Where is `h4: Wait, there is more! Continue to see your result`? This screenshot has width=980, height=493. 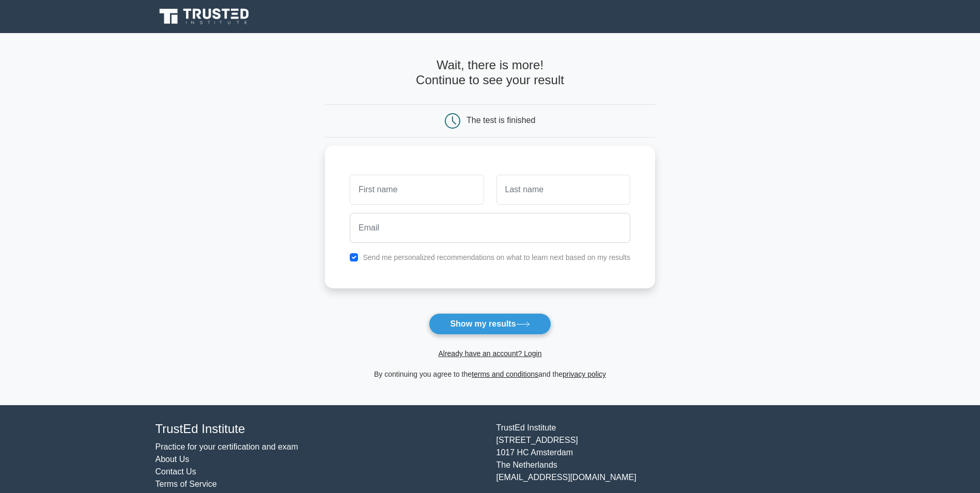
h4: Wait, there is more! Continue to see your result is located at coordinates (490, 73).